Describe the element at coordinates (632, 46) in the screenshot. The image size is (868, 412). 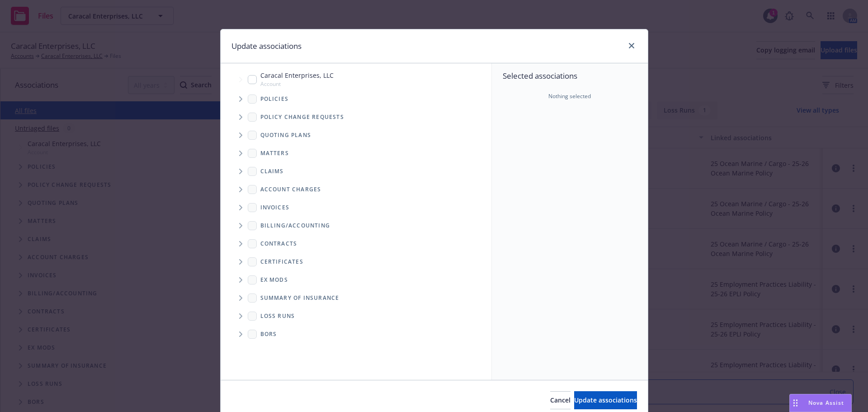
I see `a: close` at that location.